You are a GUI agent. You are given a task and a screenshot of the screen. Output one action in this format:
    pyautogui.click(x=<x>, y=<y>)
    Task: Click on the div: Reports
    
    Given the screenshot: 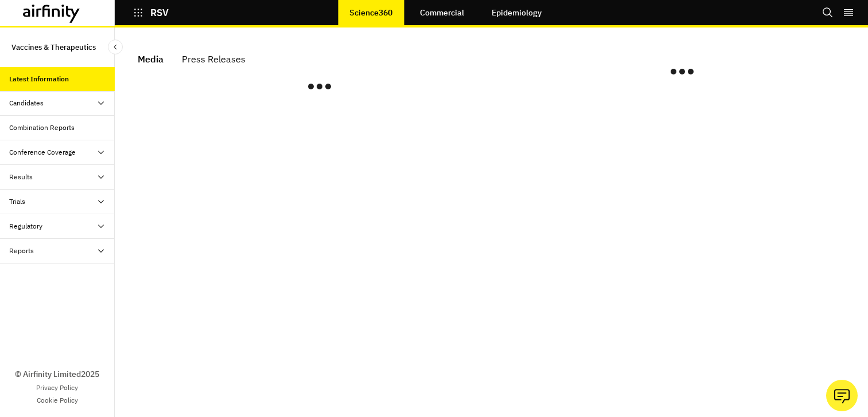 What is the action you would take?
    pyautogui.click(x=21, y=251)
    